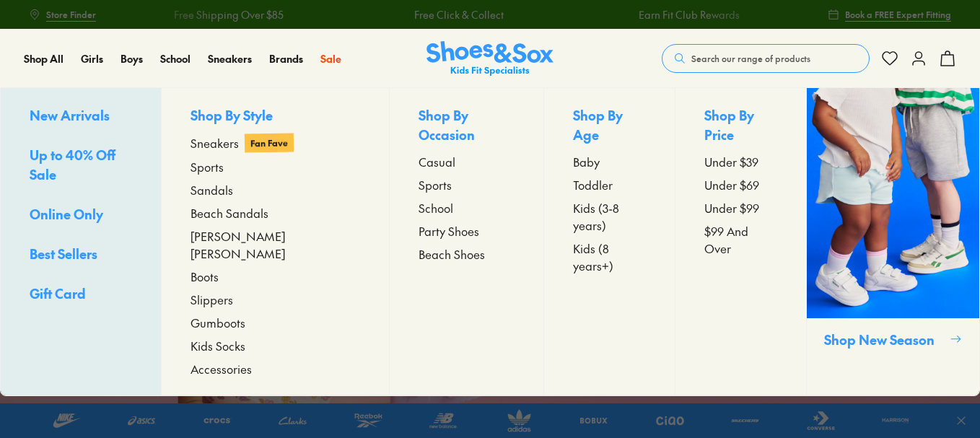 This screenshot has width=980, height=438. Describe the element at coordinates (81, 215) in the screenshot. I see `a: Online Only` at that location.